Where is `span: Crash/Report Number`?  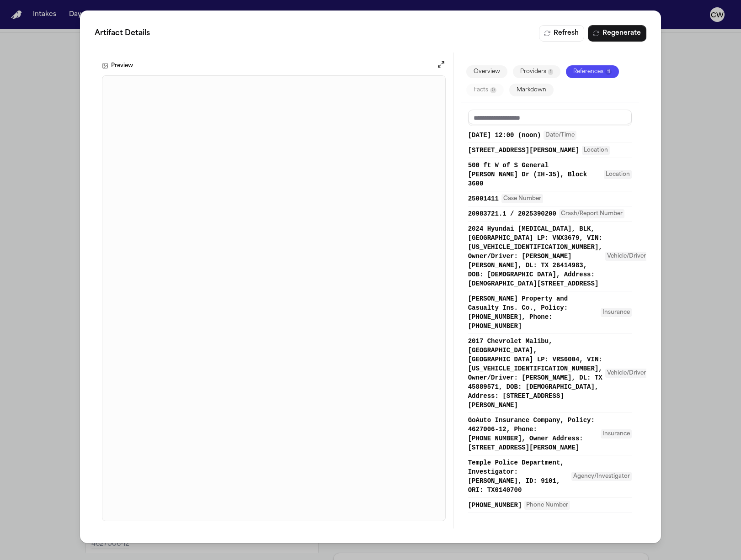 span: Crash/Report Number is located at coordinates (592, 214).